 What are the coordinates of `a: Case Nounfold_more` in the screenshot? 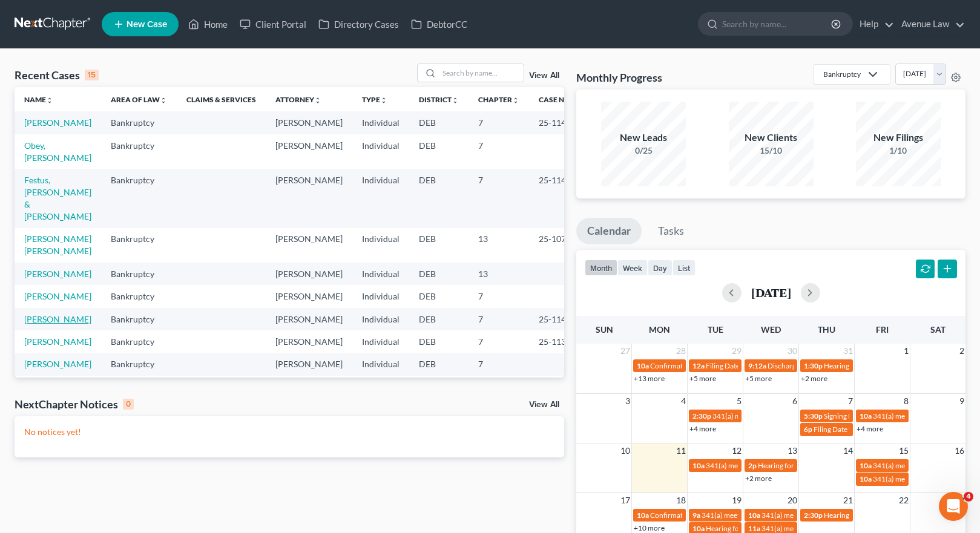 It's located at (558, 99).